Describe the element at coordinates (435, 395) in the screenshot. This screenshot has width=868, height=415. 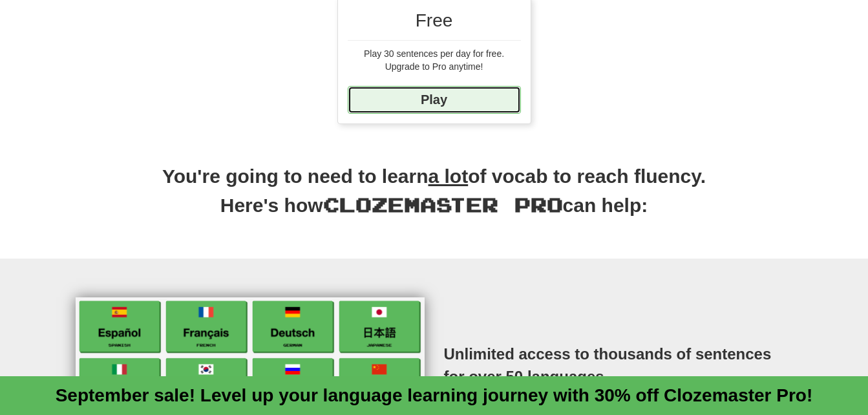
I see `a: September sale! Level up your language learning journey with 30% off Clozemaster Pro!` at that location.